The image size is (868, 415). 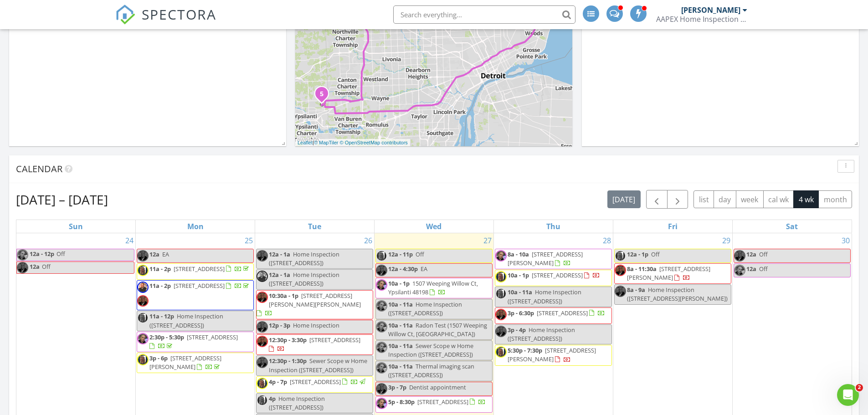 What do you see at coordinates (484, 15) in the screenshot?
I see `input: Search everything...` at bounding box center [484, 15].